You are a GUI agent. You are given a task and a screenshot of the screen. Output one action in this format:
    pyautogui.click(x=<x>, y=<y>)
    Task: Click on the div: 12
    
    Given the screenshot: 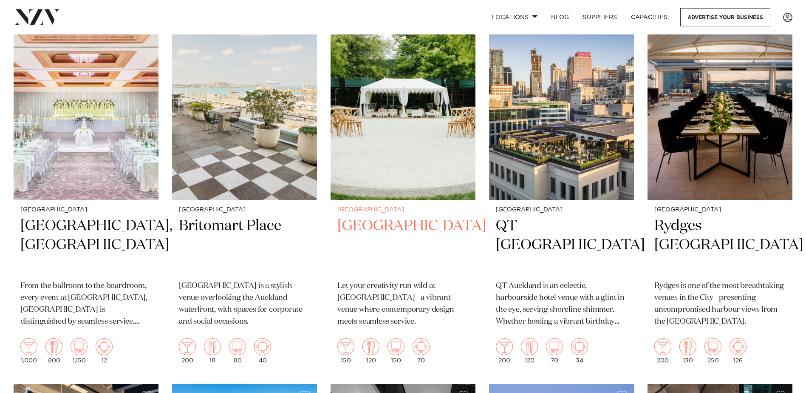 What is the action you would take?
    pyautogui.click(x=104, y=351)
    